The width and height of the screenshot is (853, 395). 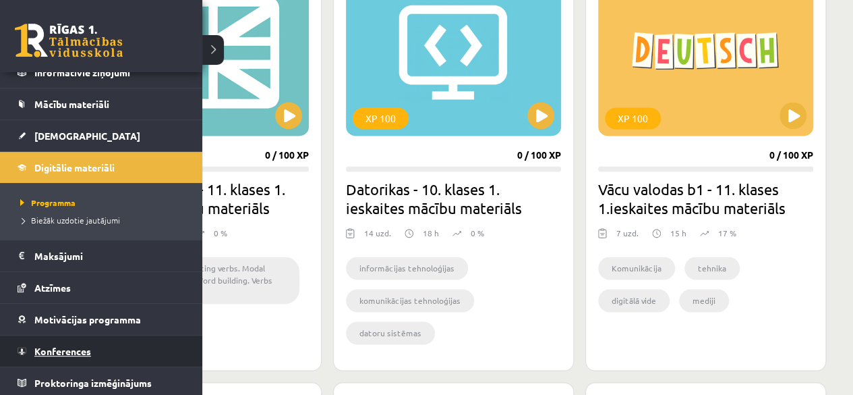 I want to click on li: Komunikācija, so click(x=637, y=268).